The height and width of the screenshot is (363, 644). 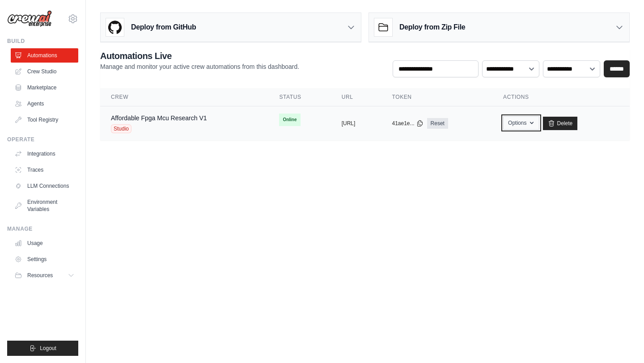 I want to click on a: Delete, so click(x=560, y=123).